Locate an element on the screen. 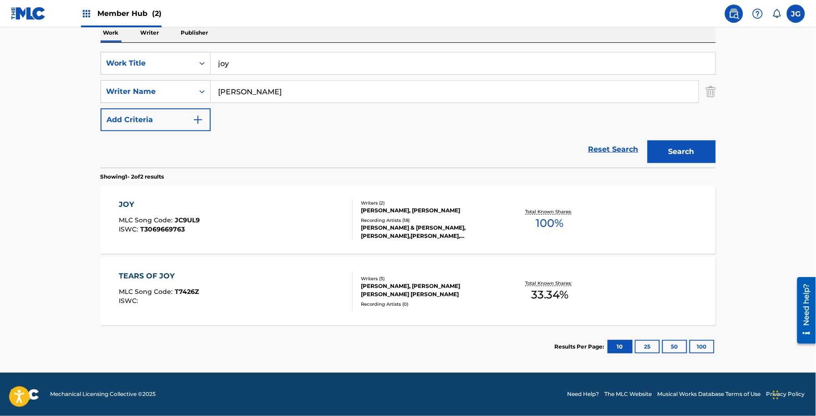  div: Writer Name is located at coordinates (147, 91).